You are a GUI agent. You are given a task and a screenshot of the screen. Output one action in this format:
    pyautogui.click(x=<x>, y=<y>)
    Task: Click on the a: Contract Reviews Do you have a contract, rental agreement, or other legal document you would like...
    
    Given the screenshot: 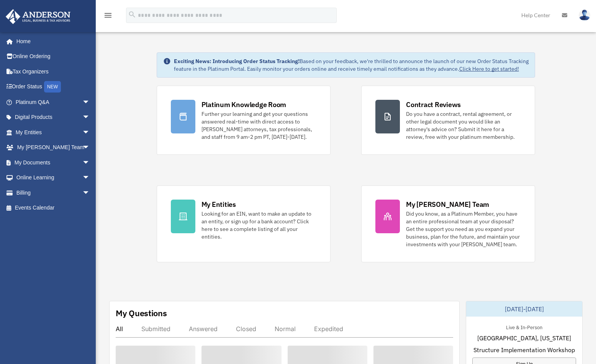 What is the action you would take?
    pyautogui.click(x=448, y=120)
    